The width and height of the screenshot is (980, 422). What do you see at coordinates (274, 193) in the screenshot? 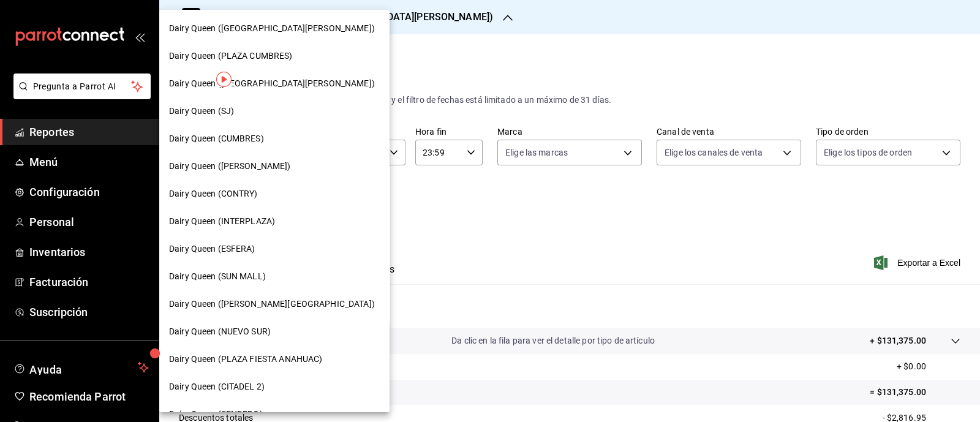
I see `div: Dairy Queen (CONTRY)` at bounding box center [274, 193].